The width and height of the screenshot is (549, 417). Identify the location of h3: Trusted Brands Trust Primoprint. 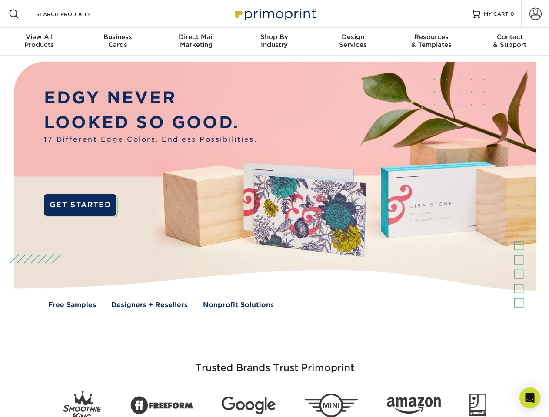
(275, 363).